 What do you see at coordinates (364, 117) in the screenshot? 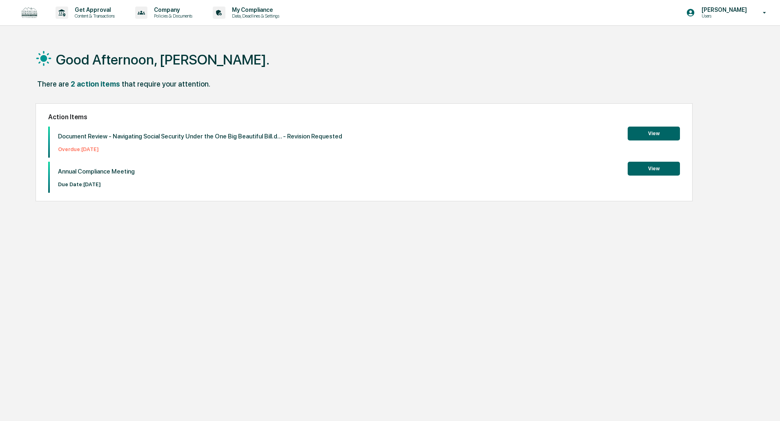
I see `h2: Action Items` at bounding box center [364, 117].